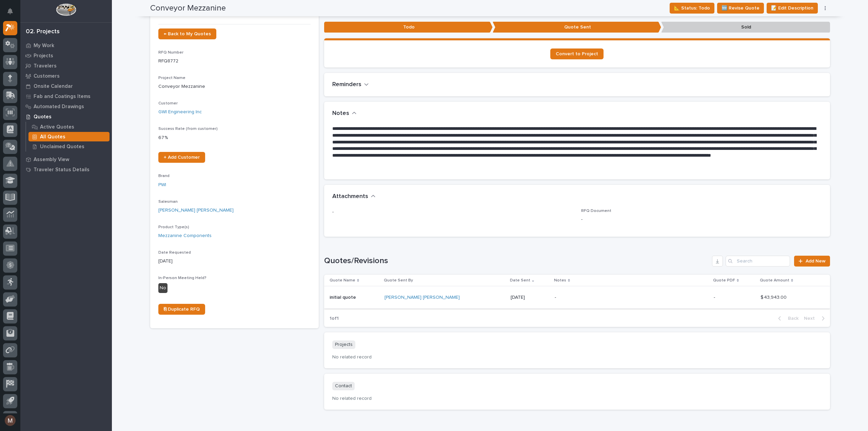 This screenshot has width=868, height=431. I want to click on p: Quote Sent, so click(577, 27).